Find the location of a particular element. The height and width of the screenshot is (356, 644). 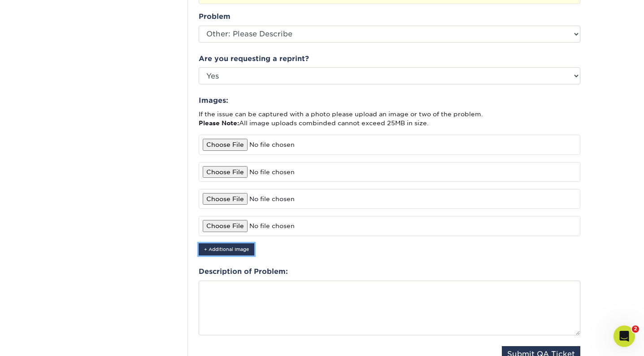

strong: Description of Problem: is located at coordinates (243, 271).